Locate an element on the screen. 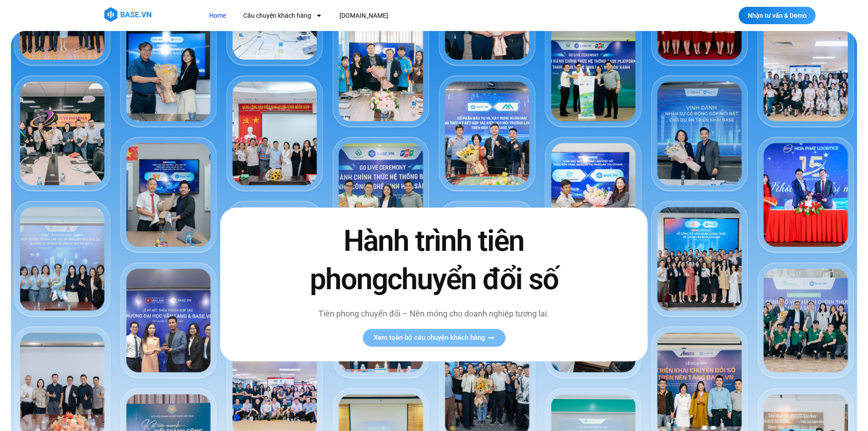 This screenshot has width=868, height=431. h2: Hành trình tiên phong is located at coordinates (434, 261).